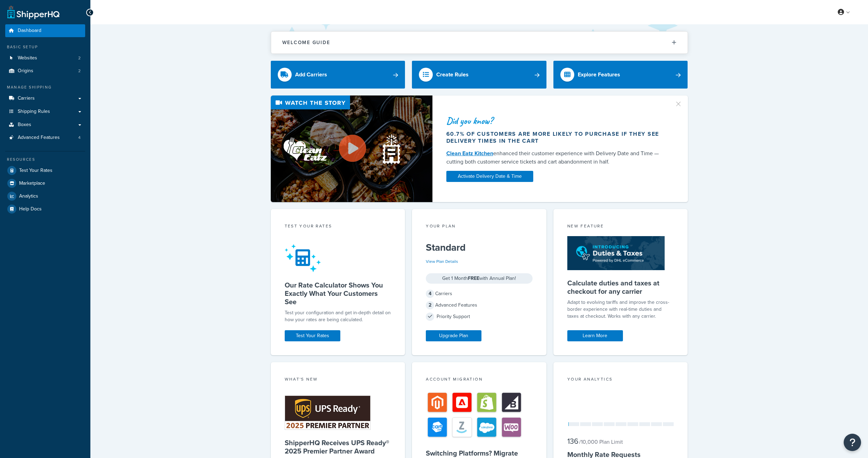 This screenshot has width=868, height=458. Describe the element at coordinates (45, 137) in the screenshot. I see `a: Advanced Features4` at that location.